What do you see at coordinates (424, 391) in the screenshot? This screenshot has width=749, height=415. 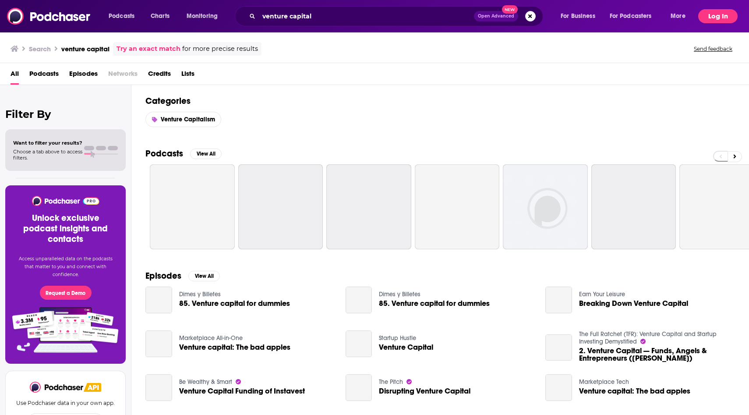 I see `span: Disrupting Venture Capital` at bounding box center [424, 391].